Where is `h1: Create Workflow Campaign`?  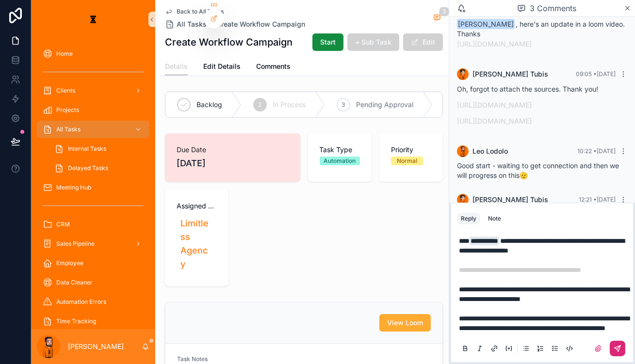 h1: Create Workflow Campaign is located at coordinates (228, 42).